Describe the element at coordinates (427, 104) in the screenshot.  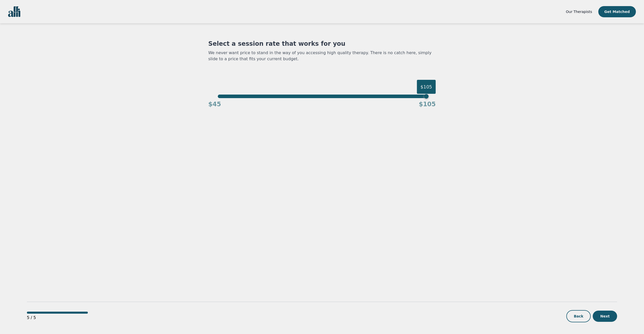
I see `h4: $105` at that location.